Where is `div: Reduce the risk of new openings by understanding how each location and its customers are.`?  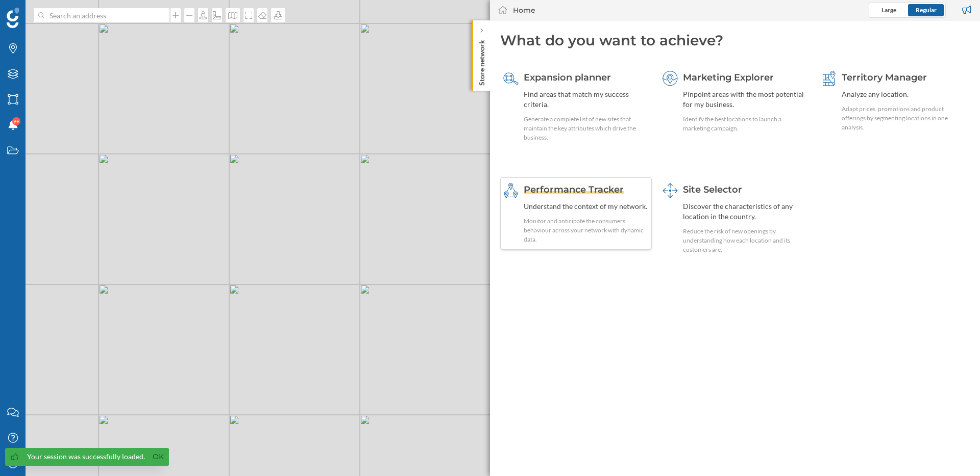
div: Reduce the risk of new openings by understanding how each location and its customers are. is located at coordinates (746, 241).